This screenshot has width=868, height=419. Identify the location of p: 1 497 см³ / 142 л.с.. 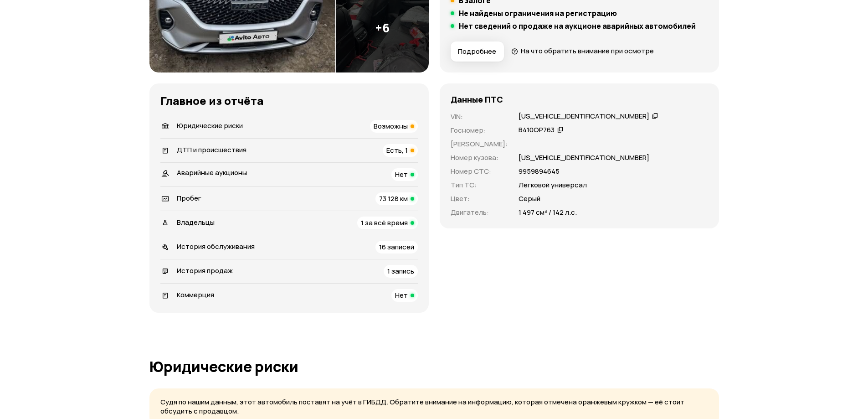
(548, 213).